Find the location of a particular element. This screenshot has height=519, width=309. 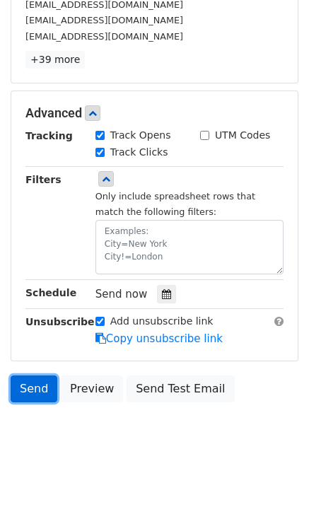

strong: Tracking is located at coordinates (49, 136).